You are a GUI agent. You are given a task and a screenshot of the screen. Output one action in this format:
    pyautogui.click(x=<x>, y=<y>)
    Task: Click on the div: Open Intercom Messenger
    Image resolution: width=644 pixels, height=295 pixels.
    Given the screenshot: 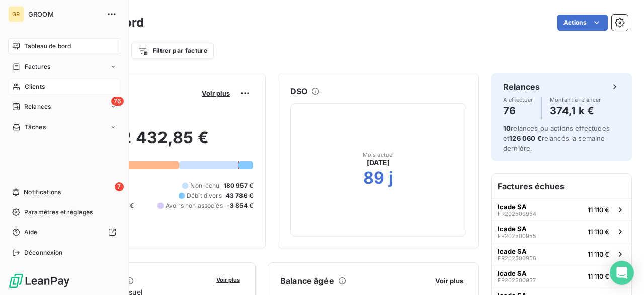 What is the action you would take?
    pyautogui.click(x=622, y=273)
    